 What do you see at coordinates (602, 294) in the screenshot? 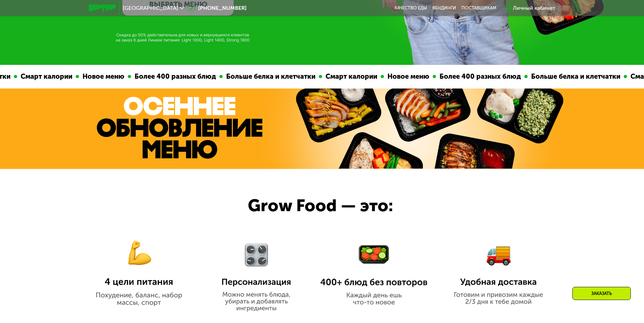
I see `div: Заказать` at bounding box center [602, 294].